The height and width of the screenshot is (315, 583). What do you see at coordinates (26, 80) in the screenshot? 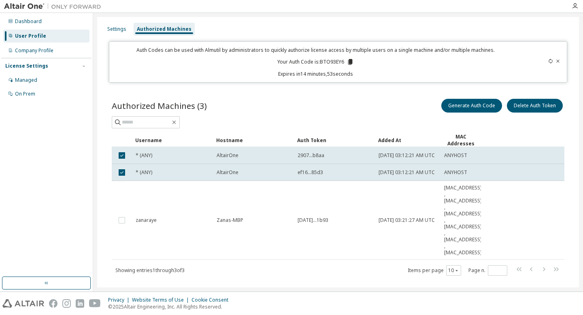
I see `div: Managed` at bounding box center [26, 80].